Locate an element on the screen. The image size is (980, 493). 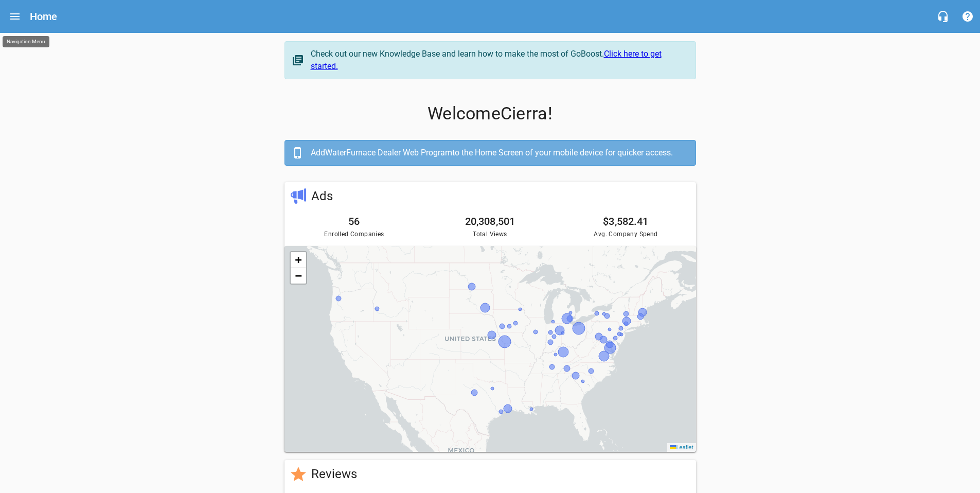
h6: Home is located at coordinates (44, 17).